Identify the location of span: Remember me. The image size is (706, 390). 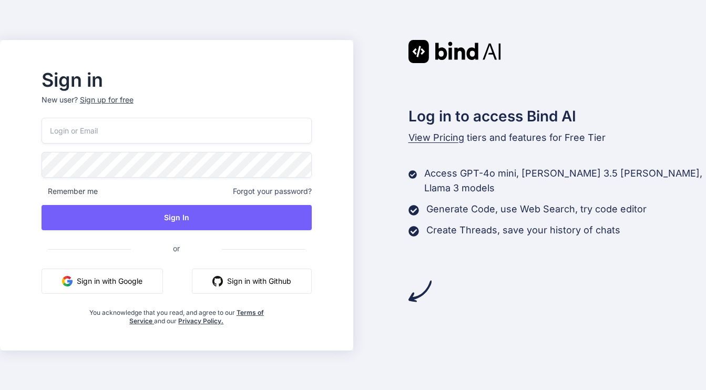
(69, 191).